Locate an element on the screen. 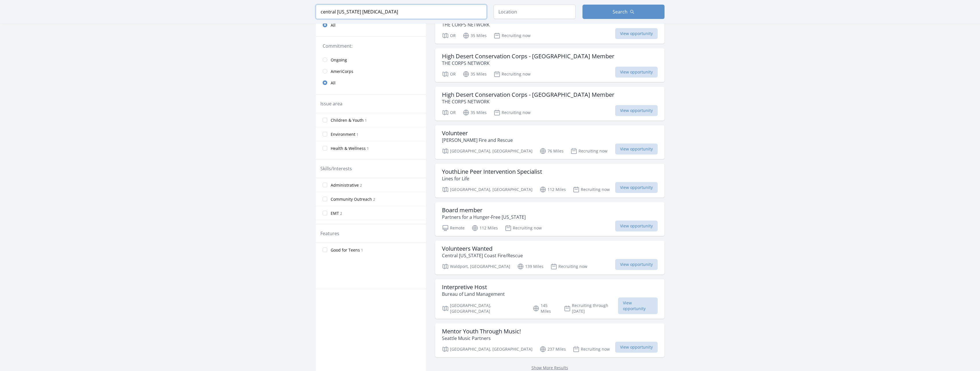 The width and height of the screenshot is (980, 371). legend: Features is located at coordinates (330, 233).